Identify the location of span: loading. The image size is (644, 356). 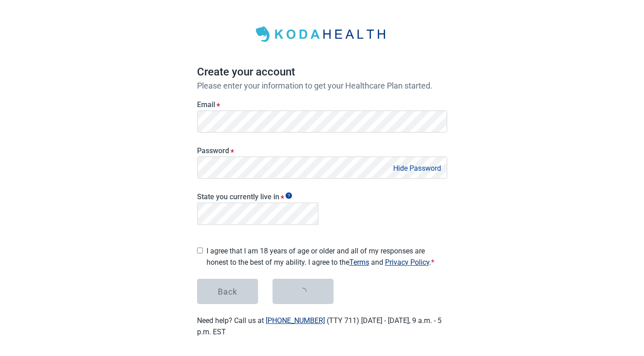
(303, 291).